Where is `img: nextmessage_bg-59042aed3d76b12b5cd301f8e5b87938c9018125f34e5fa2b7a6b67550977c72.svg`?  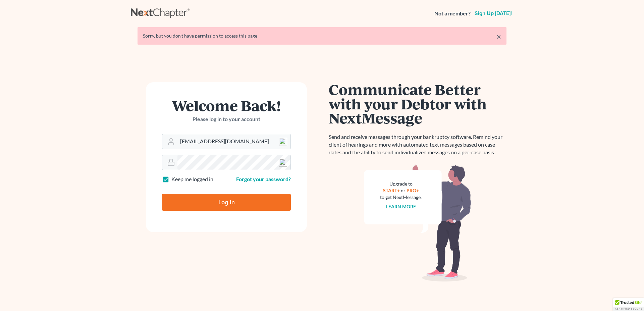
img: nextmessage_bg-59042aed3d76b12b5cd301f8e5b87938c9018125f34e5fa2b7a6b67550977c72.svg is located at coordinates (418, 223).